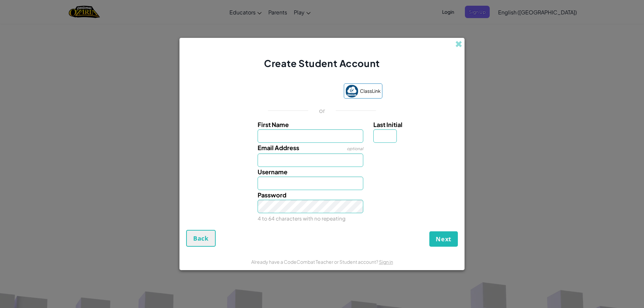 The width and height of the screenshot is (644, 308). Describe the element at coordinates (201, 238) in the screenshot. I see `button: Back` at that location.